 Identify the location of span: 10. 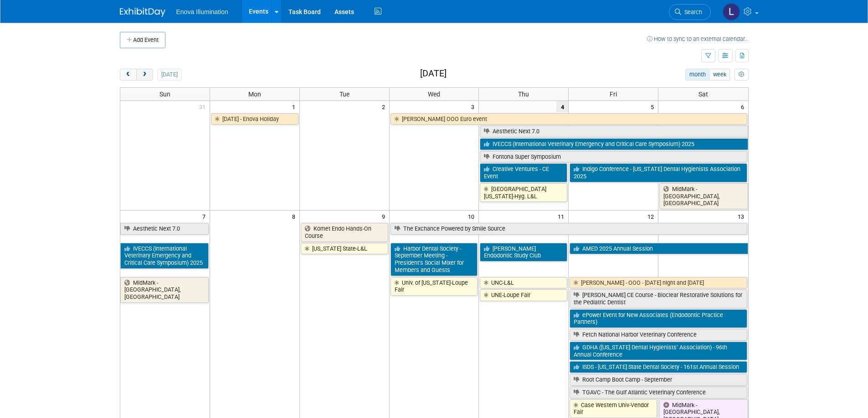
(473, 216).